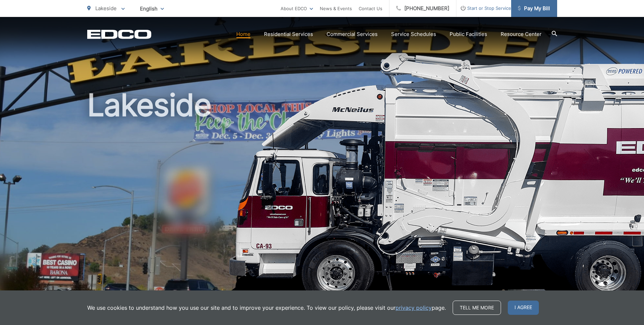  I want to click on a: Commercial Services, so click(352, 34).